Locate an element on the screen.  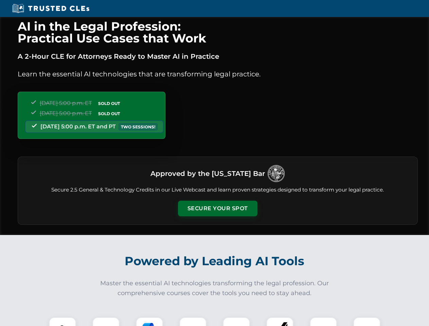
h2: Powered by Leading AI Tools is located at coordinates (215, 261).